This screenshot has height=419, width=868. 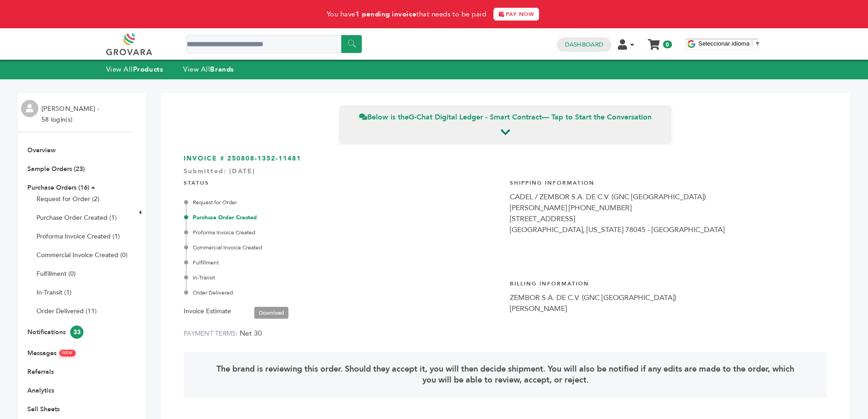 What do you see at coordinates (724, 43) in the screenshot?
I see `span: Seleccionar idioma` at bounding box center [724, 43].